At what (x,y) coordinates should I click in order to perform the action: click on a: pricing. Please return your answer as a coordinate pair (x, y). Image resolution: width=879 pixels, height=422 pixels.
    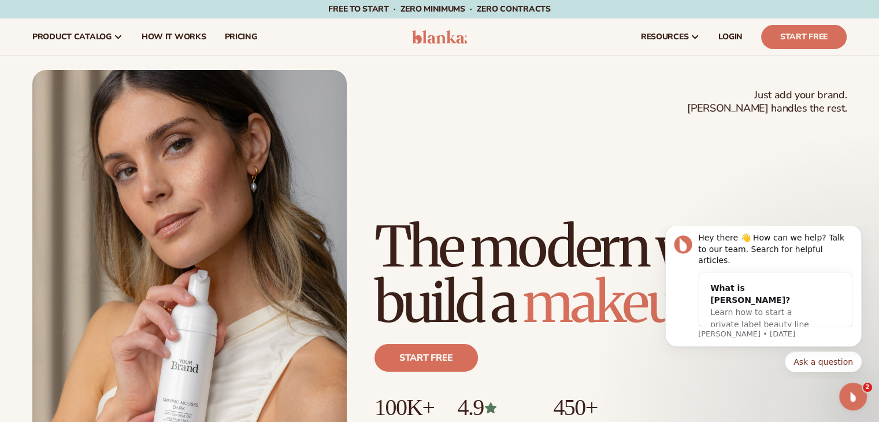
    Looking at the image, I should click on (240, 37).